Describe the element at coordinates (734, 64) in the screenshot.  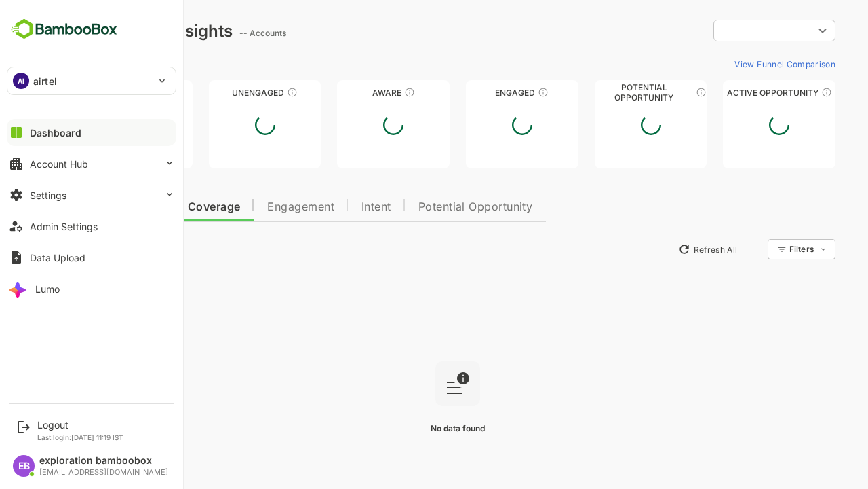
I see `button: View Funnel Comparison` at that location.